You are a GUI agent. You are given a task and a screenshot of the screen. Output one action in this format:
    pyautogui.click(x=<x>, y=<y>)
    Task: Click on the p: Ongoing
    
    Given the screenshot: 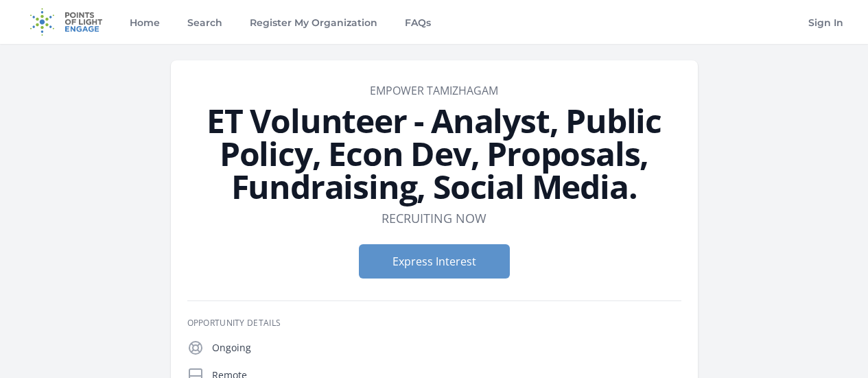 What is the action you would take?
    pyautogui.click(x=447, y=348)
    